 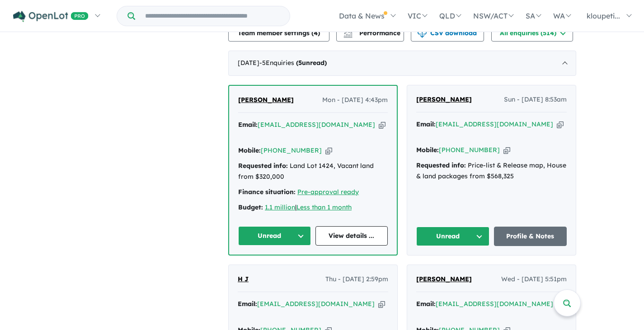 What do you see at coordinates (243, 279) in the screenshot?
I see `a: H J` at bounding box center [243, 279].